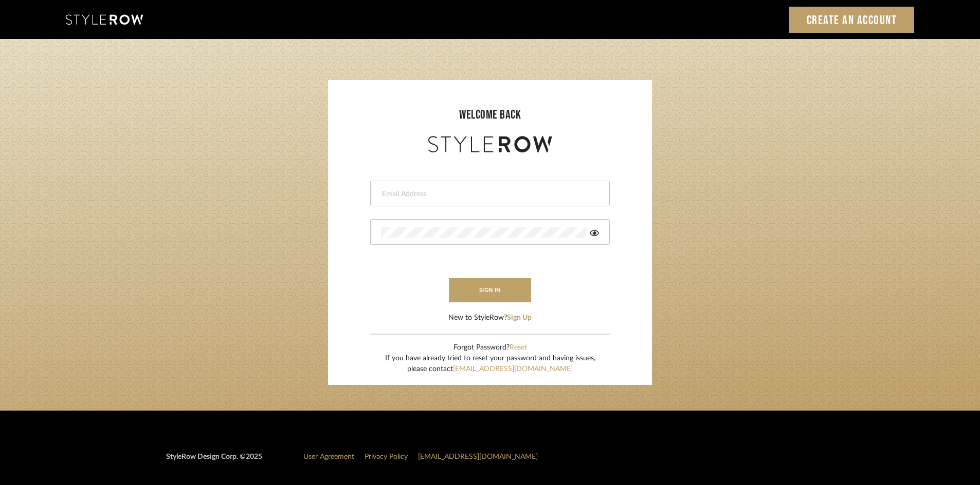  I want to click on button: Reset, so click(518, 348).